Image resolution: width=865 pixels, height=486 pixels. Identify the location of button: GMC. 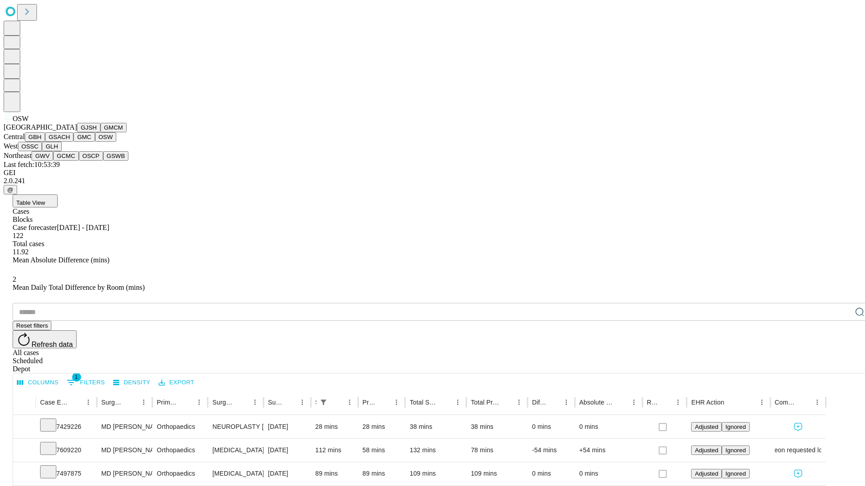
(84, 137).